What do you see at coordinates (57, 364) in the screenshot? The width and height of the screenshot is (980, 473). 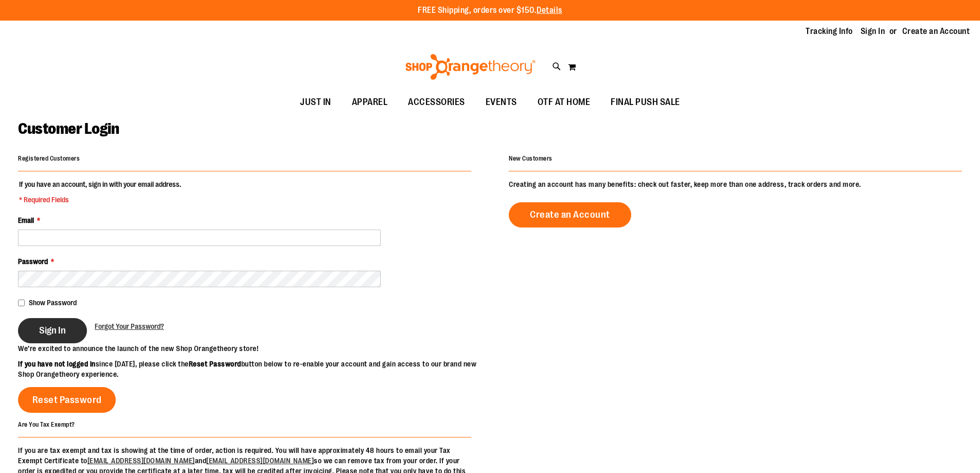 I see `strong: If you have not logged in` at bounding box center [57, 364].